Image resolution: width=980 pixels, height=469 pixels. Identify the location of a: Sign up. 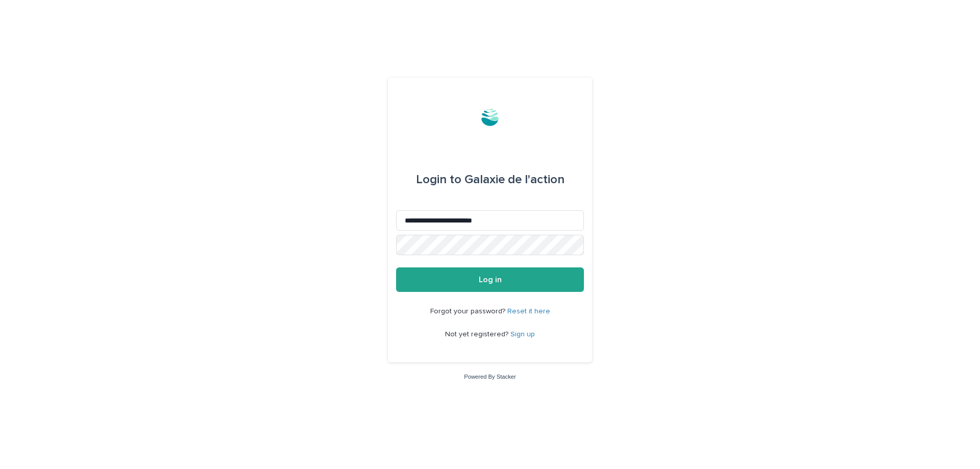
(523, 334).